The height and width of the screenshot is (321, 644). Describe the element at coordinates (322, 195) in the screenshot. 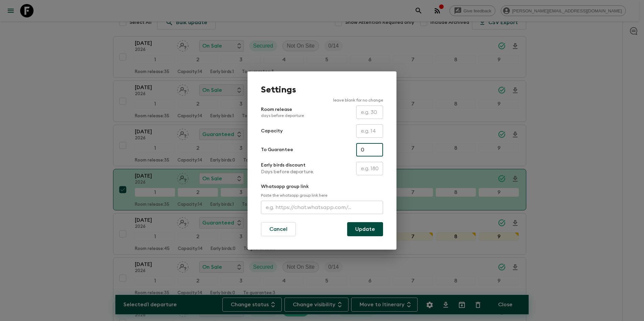

I see `p: Paste the whatsapp group link here` at that location.